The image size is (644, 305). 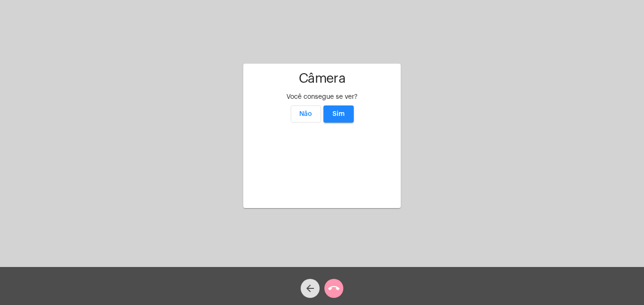 I want to click on button: Sim, so click(x=339, y=114).